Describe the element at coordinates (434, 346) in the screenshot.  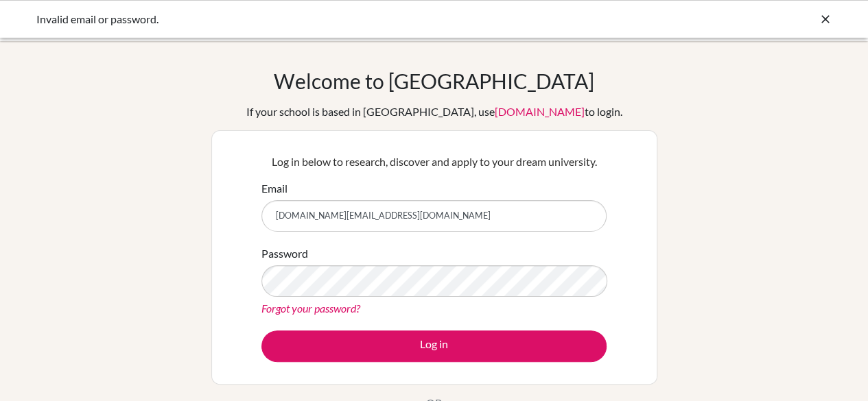
I see `button: Log in` at that location.